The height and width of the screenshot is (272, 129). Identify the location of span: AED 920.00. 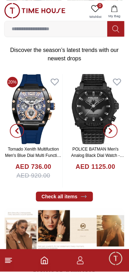
(33, 176).